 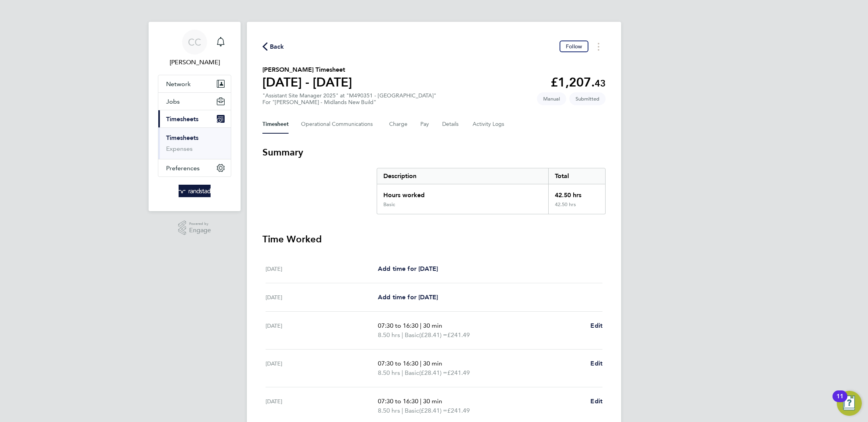 I want to click on button: Back, so click(x=273, y=47).